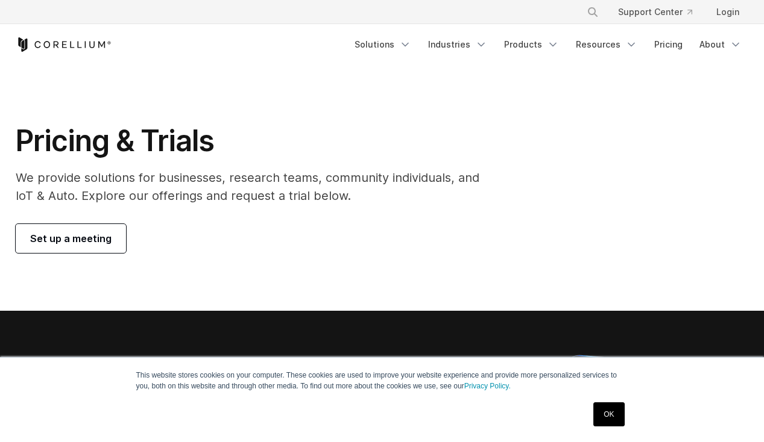 The height and width of the screenshot is (442, 764). I want to click on a: Products, so click(531, 45).